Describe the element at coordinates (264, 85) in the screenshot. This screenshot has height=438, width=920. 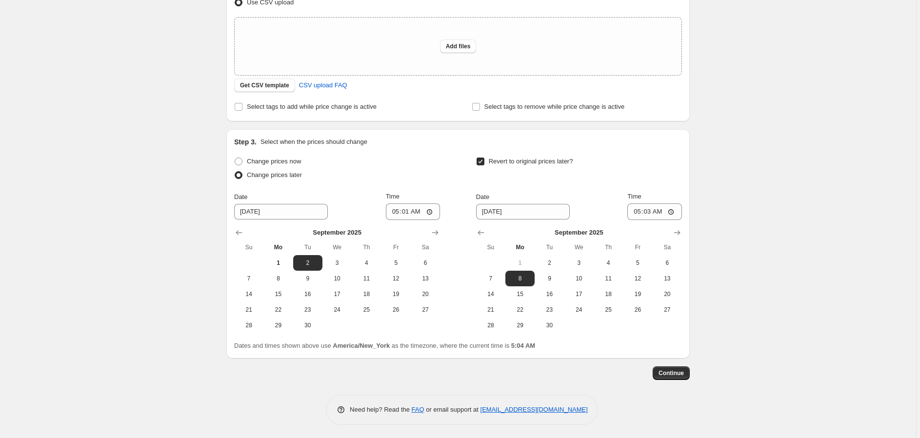
I see `button: Get CSV template` at that location.